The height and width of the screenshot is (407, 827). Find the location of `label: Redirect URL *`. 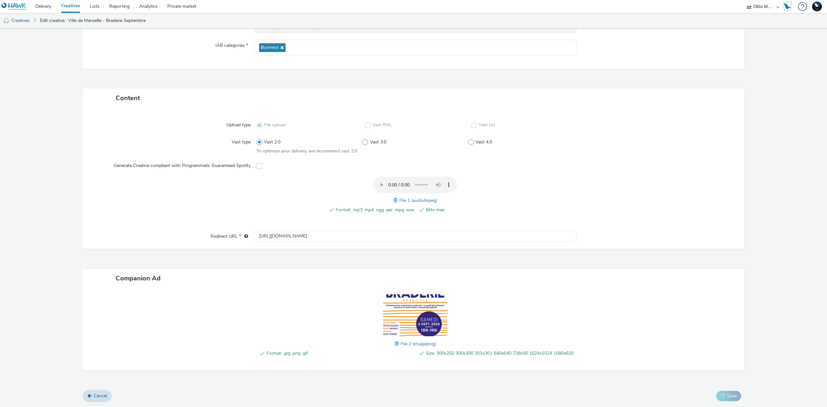

label: Redirect URL * is located at coordinates (229, 235).